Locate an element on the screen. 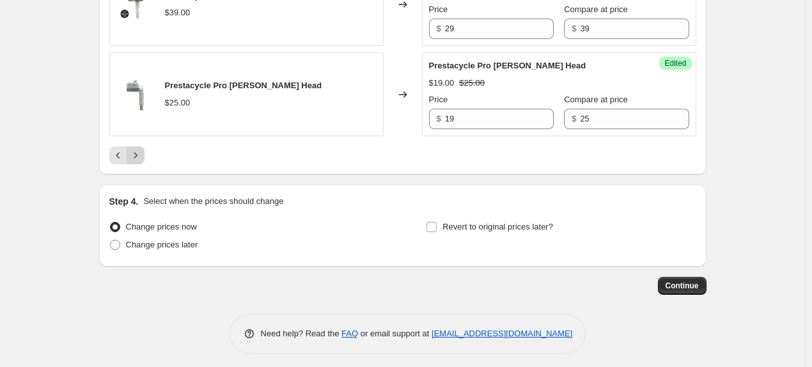  span: Revert to original prices later? is located at coordinates (497, 226).